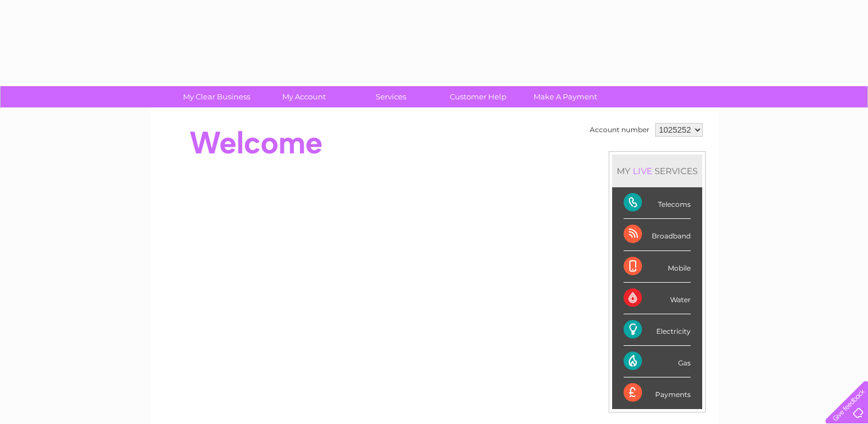 The height and width of the screenshot is (424, 868). I want to click on div: Electricity, so click(657, 329).